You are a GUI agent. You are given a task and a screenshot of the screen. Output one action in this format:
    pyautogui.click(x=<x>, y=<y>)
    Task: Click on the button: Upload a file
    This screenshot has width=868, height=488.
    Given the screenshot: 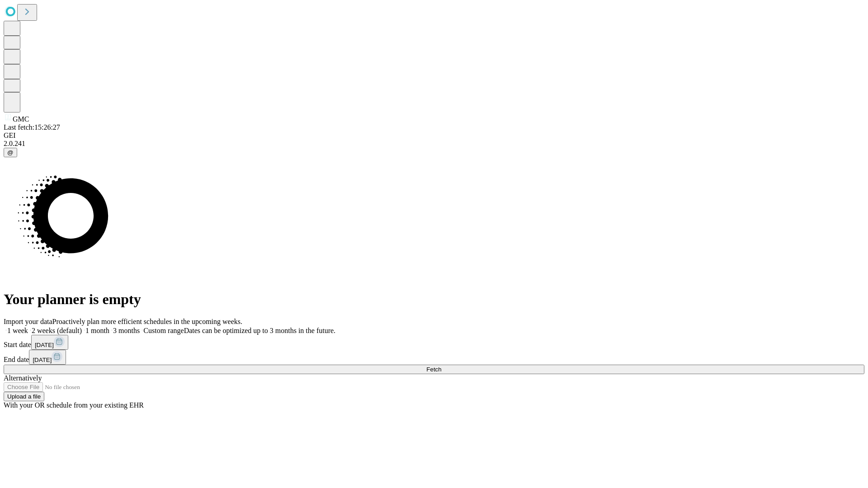 What is the action you would take?
    pyautogui.click(x=24, y=396)
    